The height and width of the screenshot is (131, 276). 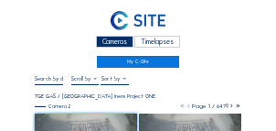 What do you see at coordinates (53, 107) in the screenshot?
I see `div: Camera 2` at bounding box center [53, 107].